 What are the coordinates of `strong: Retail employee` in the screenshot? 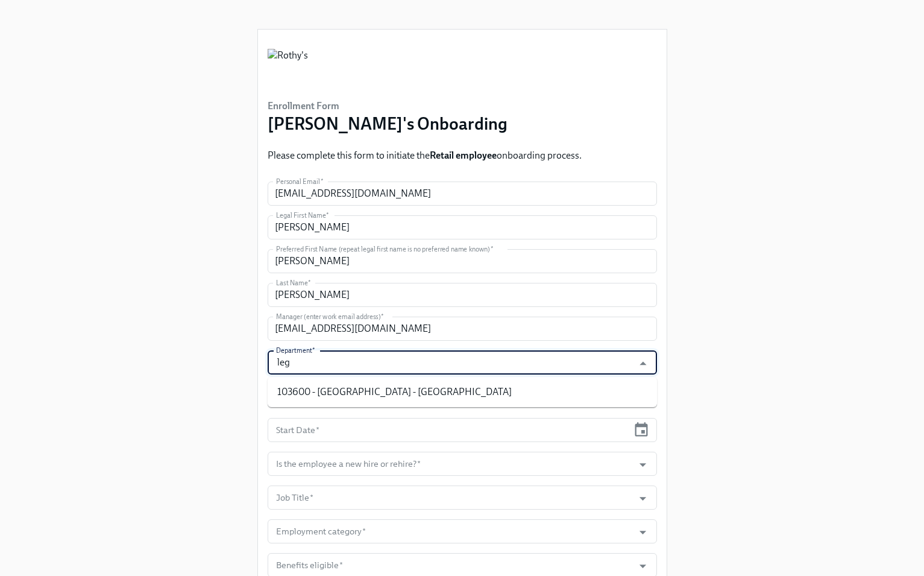 It's located at (463, 155).